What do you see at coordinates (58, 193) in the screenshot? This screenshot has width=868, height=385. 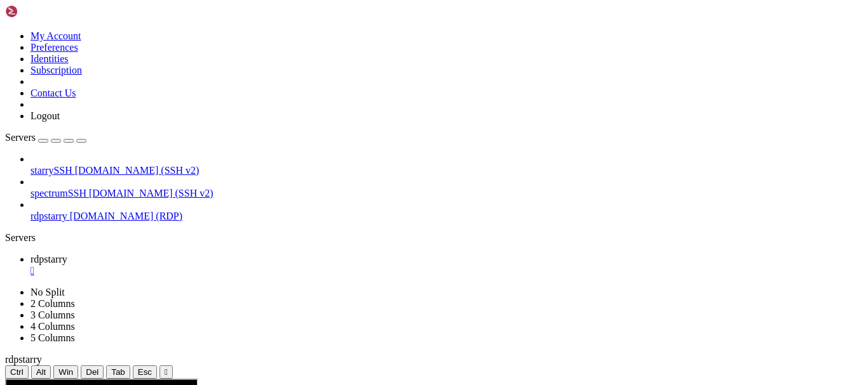 I see `span: spectrumSSH` at bounding box center [58, 193].